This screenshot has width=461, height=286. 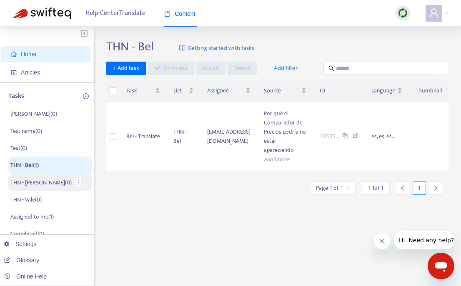 What do you see at coordinates (285, 132) in the screenshot?
I see `span: Por qué el Comparador de Precios podría no estar apareciendo` at bounding box center [285, 132].